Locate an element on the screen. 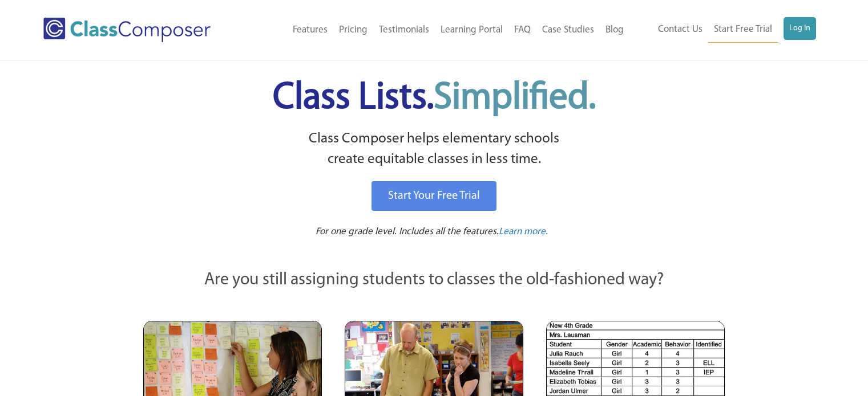 This screenshot has width=868, height=396. a: Contact Us is located at coordinates (680, 30).